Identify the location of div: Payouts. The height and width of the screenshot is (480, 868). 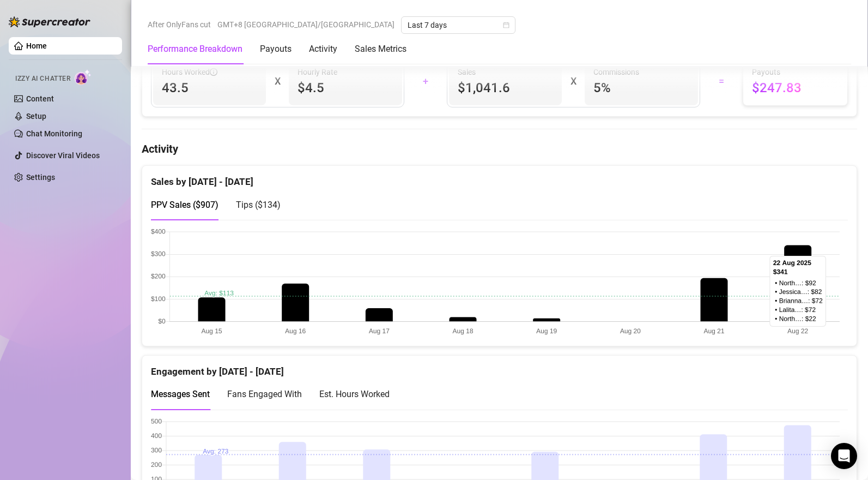
(276, 49).